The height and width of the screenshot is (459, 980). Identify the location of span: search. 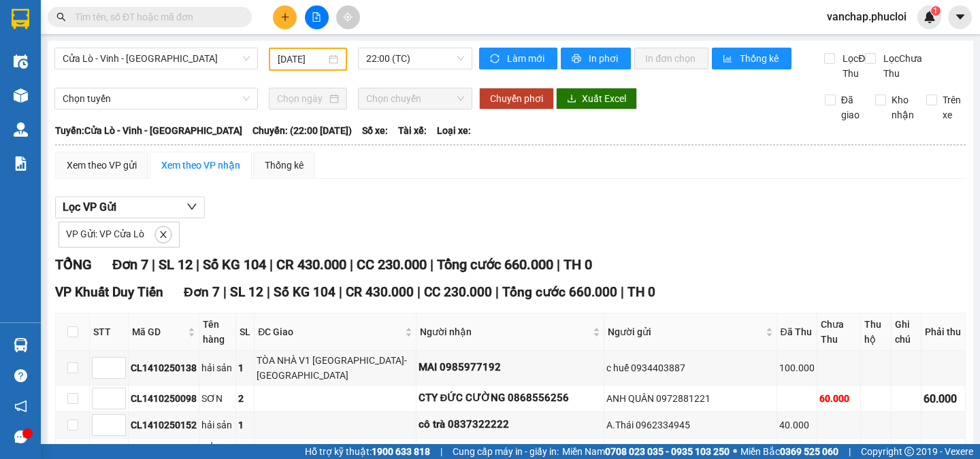
(61, 17).